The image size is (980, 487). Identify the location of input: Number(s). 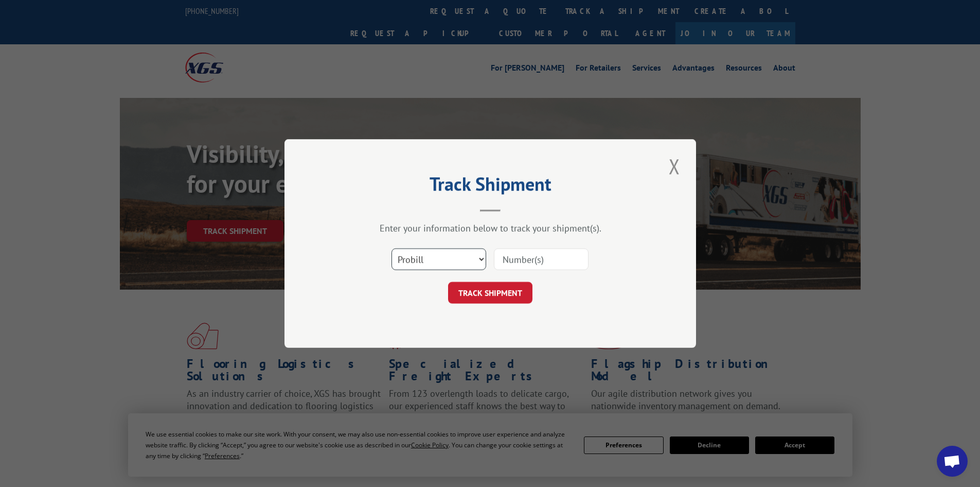
(542, 259).